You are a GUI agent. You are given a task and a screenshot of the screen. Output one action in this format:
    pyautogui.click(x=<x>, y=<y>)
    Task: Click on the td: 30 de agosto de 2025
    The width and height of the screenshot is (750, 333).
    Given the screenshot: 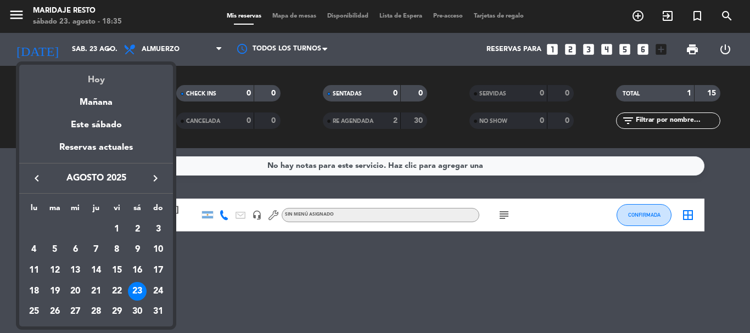 What is the action you would take?
    pyautogui.click(x=138, y=312)
    